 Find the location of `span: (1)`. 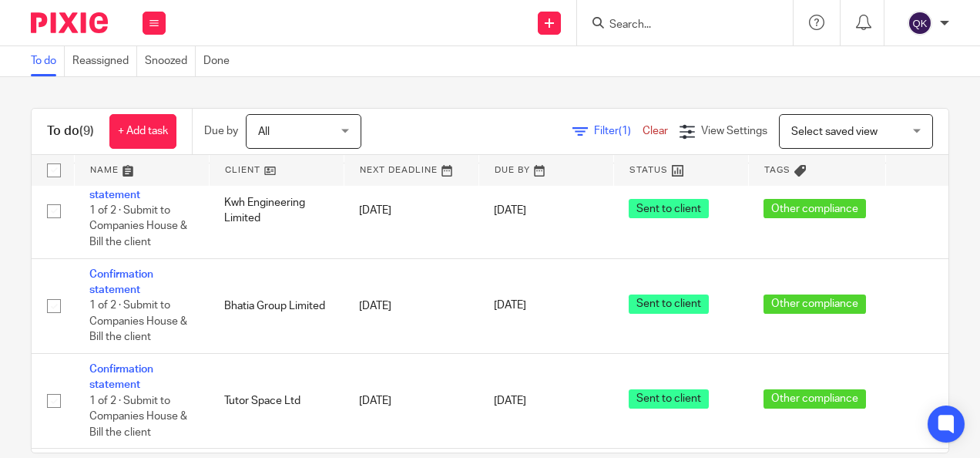

span: (1) is located at coordinates (625, 131).